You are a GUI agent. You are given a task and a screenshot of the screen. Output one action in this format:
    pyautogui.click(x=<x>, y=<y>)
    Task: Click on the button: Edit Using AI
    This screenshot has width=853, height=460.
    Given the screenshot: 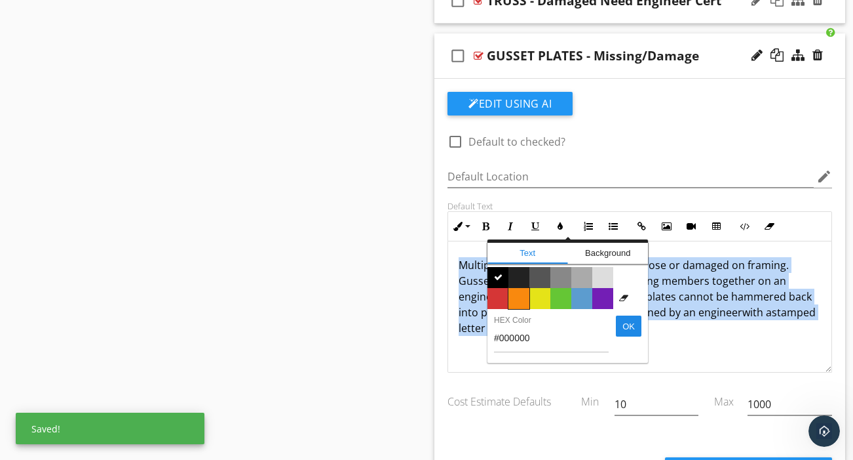 What is the action you would take?
    pyautogui.click(x=510, y=104)
    